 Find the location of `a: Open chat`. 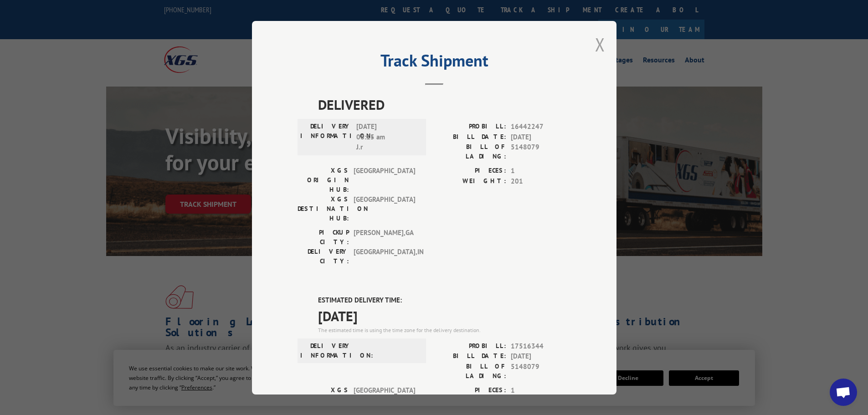

a: Open chat is located at coordinates (843, 392).